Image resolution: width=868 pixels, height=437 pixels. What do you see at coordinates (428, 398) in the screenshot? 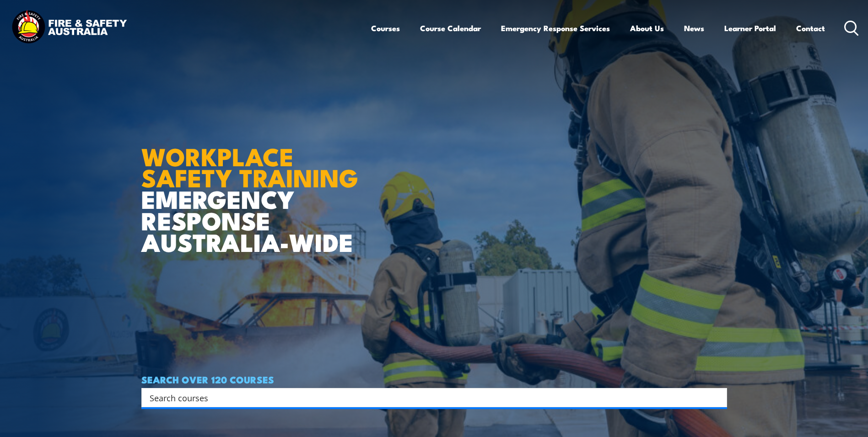
I see `input: Search input` at bounding box center [428, 398].